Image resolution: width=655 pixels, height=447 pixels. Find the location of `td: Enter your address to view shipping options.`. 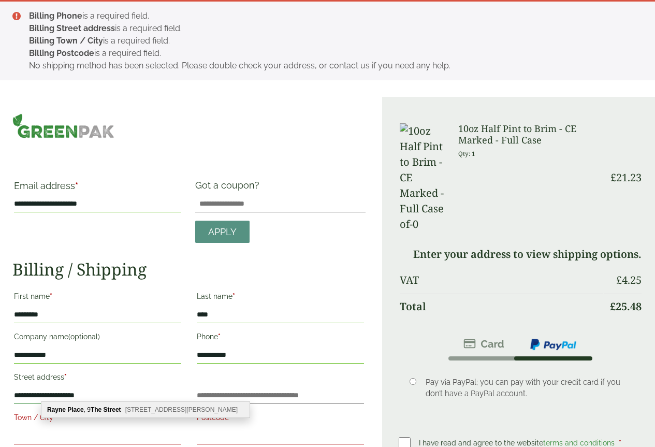

td: Enter your address to view shipping options. is located at coordinates (521, 254).